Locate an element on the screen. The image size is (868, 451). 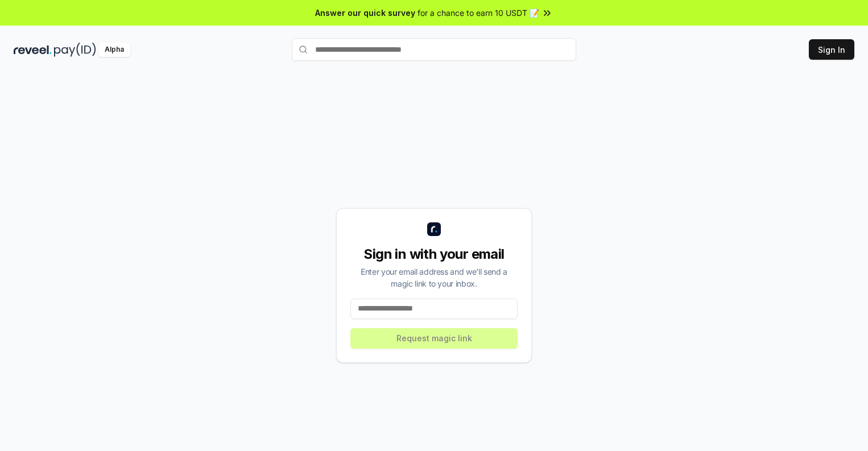
div: Sign in with your email is located at coordinates (434, 254).